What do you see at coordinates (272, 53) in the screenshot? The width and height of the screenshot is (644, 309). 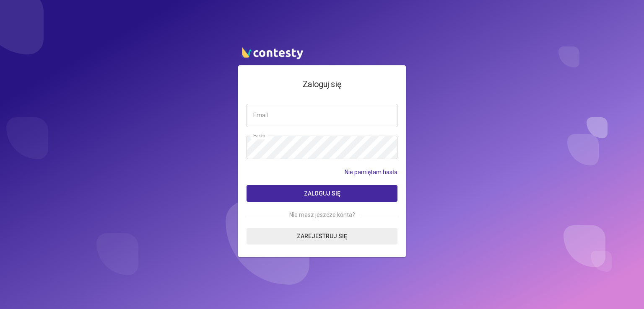 I see `img: contesty logo` at bounding box center [272, 53].